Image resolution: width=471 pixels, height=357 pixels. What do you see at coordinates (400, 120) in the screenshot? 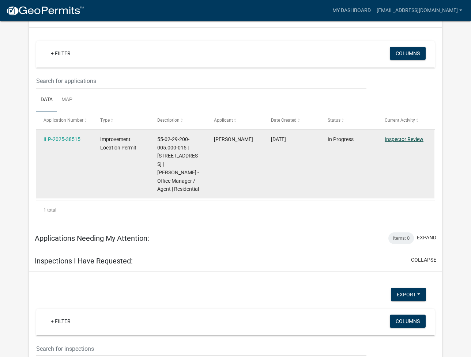
I see `span: Current Activity` at bounding box center [400, 120].